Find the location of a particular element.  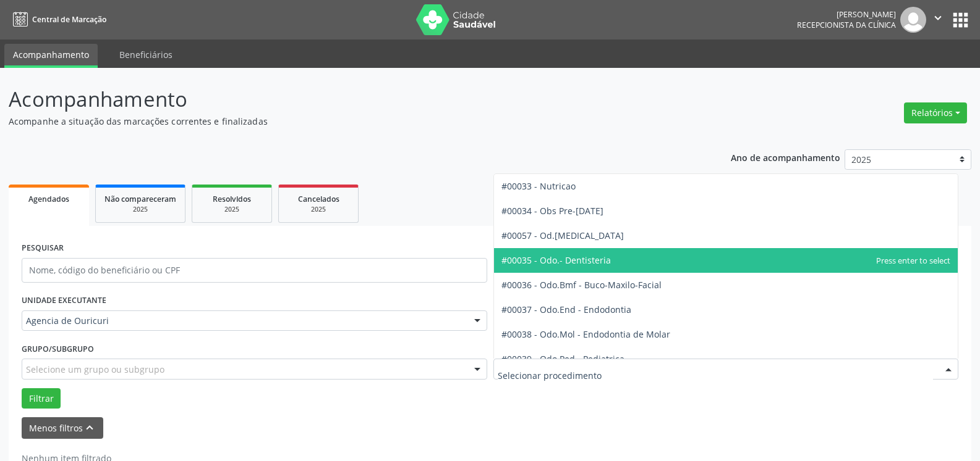

span: Selecione um grupo ou subgrupo is located at coordinates (95, 369).